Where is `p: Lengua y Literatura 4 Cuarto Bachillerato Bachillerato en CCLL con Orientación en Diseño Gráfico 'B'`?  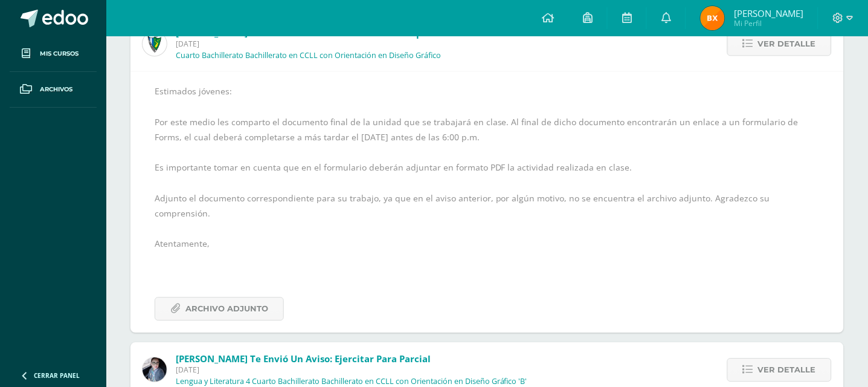 p: Lengua y Literatura 4 Cuarto Bachillerato Bachillerato en CCLL con Orientación en Diseño Gráfico 'B' is located at coordinates (352, 382).